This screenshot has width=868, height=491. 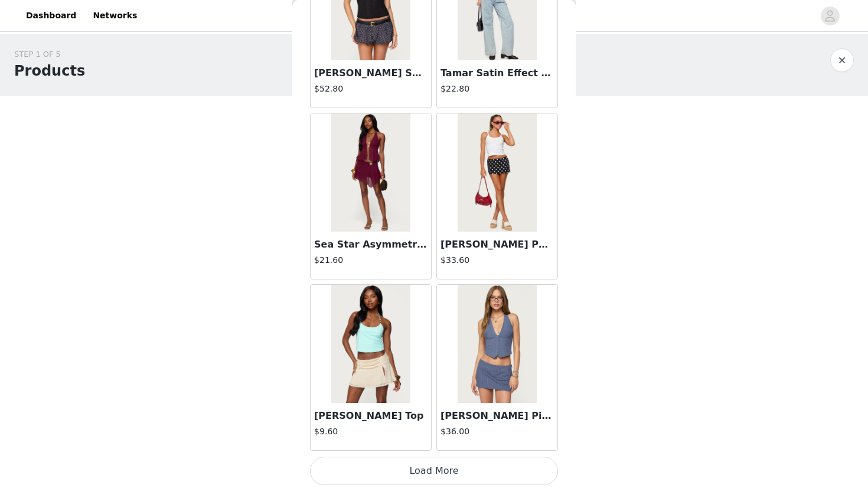 I want to click on img: Frankey Pinstripe Button Up Halter Top, so click(x=497, y=344).